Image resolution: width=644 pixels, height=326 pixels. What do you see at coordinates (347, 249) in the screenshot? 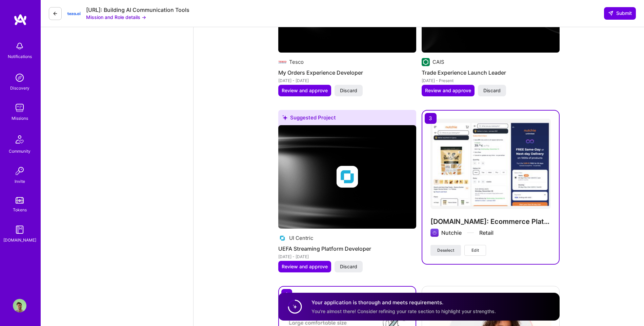
I see `h4: UEFA Streaming Platform Developer` at bounding box center [347, 249].